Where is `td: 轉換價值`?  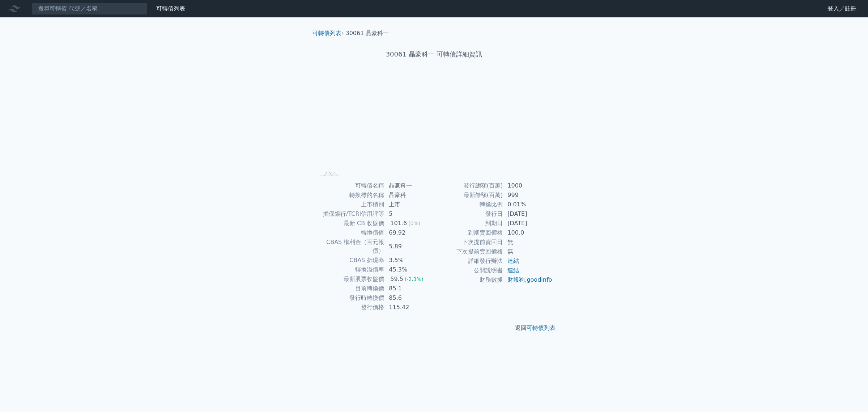 td: 轉換價值 is located at coordinates (350, 233).